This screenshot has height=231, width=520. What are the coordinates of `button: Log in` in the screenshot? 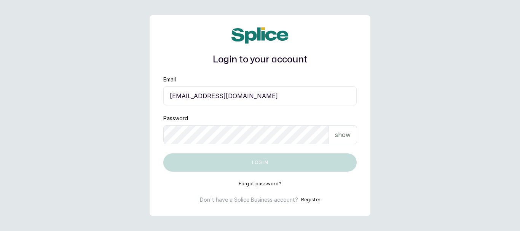 It's located at (260, 162).